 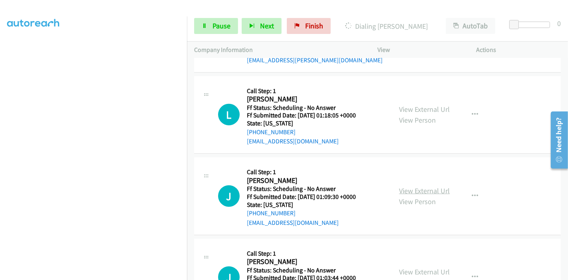 What do you see at coordinates (309, 26) in the screenshot?
I see `a: Finish` at bounding box center [309, 26].